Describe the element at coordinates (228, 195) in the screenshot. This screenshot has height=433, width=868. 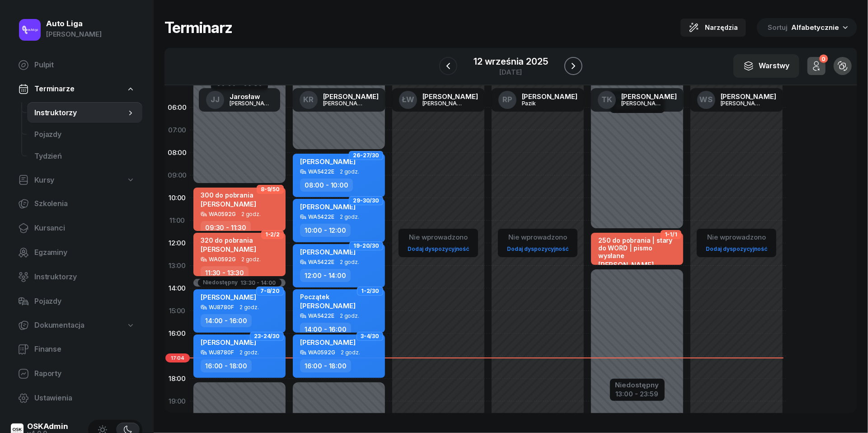
I see `div: 300 do pobrania` at that location.